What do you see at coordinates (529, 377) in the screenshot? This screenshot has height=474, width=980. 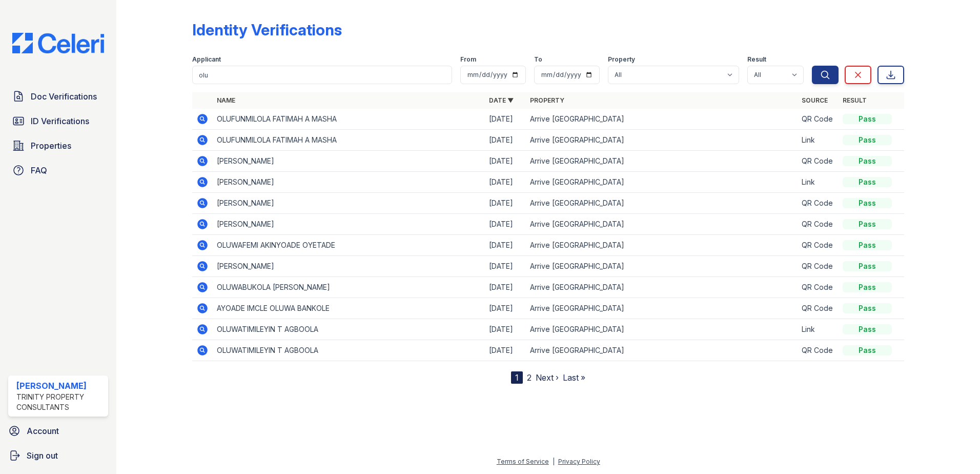 I see `a: 2` at bounding box center [529, 377].